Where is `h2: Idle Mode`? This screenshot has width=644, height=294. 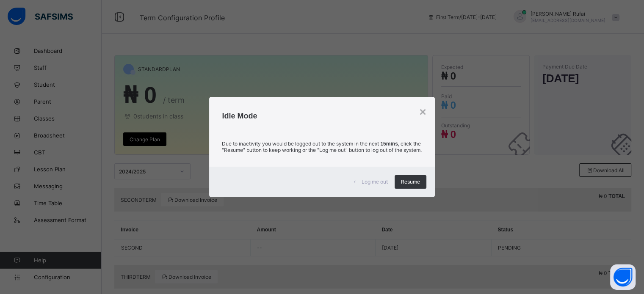
h2: Idle Mode is located at coordinates (322, 116).